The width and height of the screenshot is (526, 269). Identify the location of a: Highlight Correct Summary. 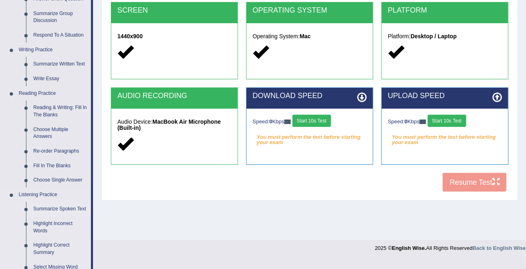
(60, 248).